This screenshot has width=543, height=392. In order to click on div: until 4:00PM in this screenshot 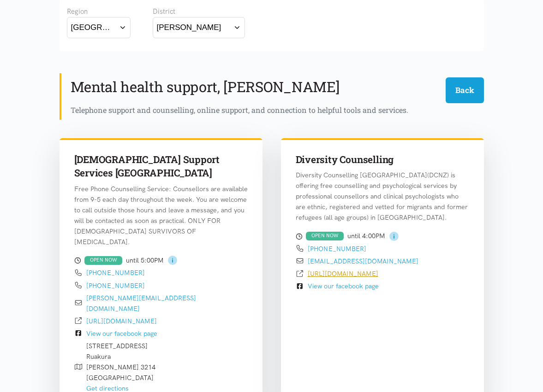, I will do `click(382, 236)`.